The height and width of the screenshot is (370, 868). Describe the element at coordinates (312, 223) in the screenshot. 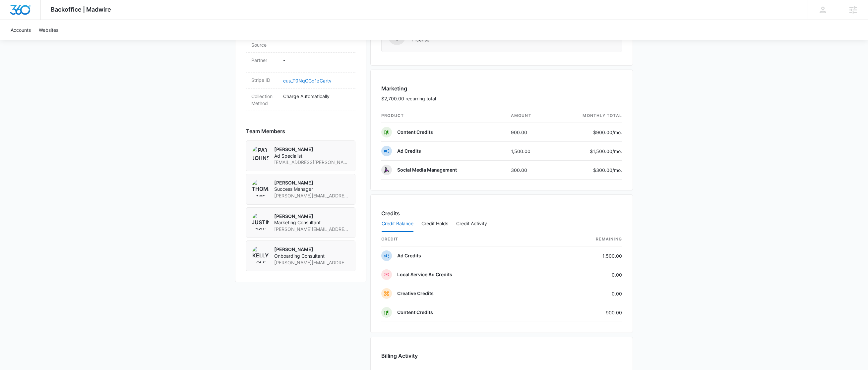

I see `span: Marketing Consultant` at that location.